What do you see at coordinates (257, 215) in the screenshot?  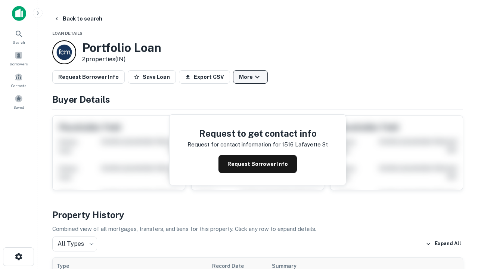 I see `h4: Property History` at bounding box center [257, 215].